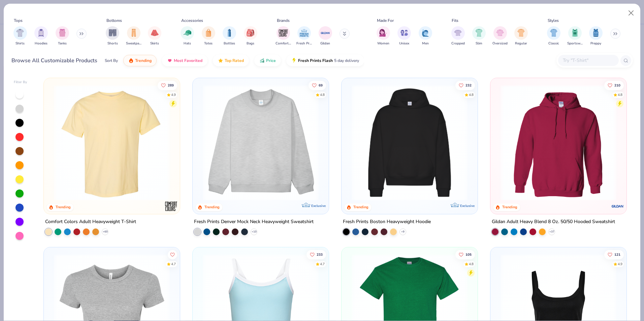 The height and width of the screenshot is (321, 644). I want to click on span: Comfort Colors, so click(284, 43).